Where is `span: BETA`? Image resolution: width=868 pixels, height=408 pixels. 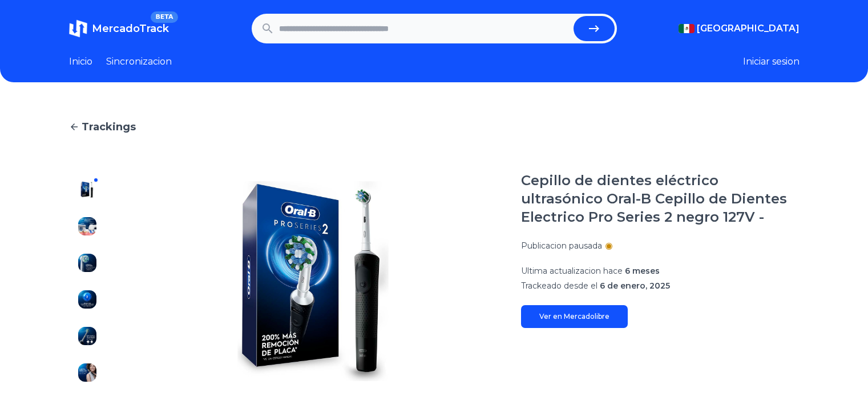
span: BETA is located at coordinates (164, 17).